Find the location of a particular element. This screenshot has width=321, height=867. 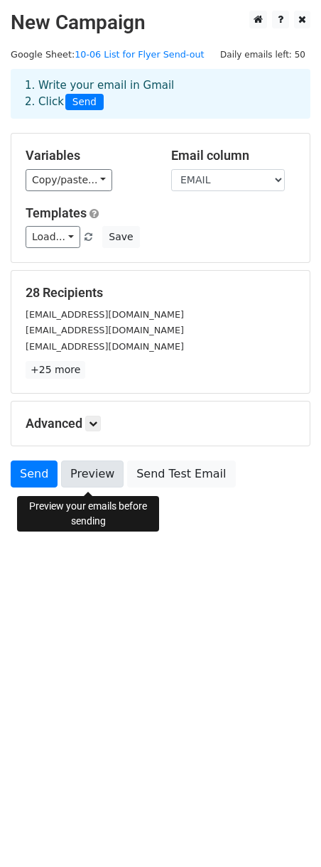

div: Chat Widget is located at coordinates (286, 833).